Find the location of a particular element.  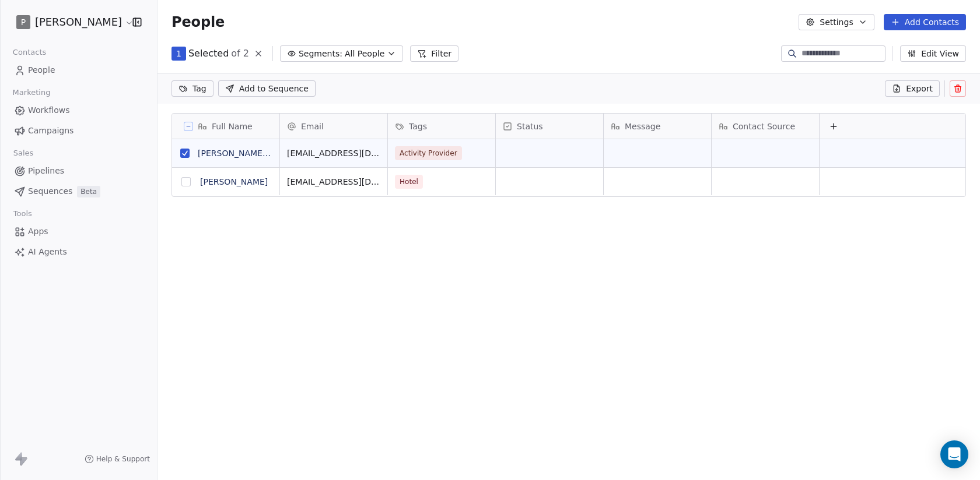

span: Activity Provider is located at coordinates (428, 153).